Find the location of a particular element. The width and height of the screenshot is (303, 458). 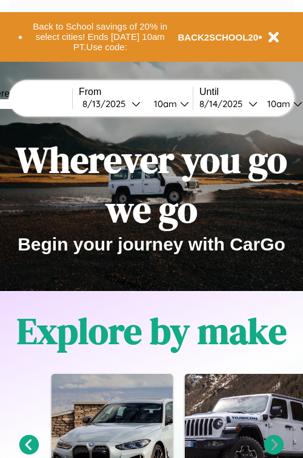

label: From is located at coordinates (136, 92).